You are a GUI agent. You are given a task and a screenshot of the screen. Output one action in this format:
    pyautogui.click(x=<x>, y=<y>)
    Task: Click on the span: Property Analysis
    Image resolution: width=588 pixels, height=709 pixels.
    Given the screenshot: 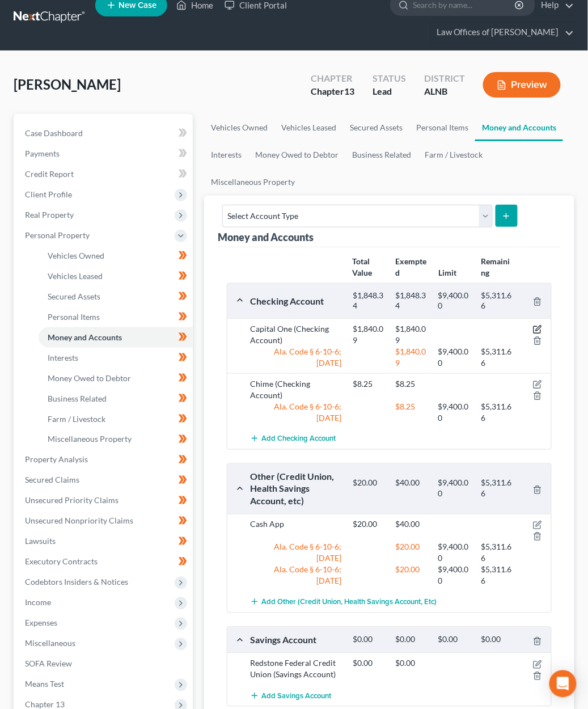 What is the action you would take?
    pyautogui.click(x=56, y=459)
    